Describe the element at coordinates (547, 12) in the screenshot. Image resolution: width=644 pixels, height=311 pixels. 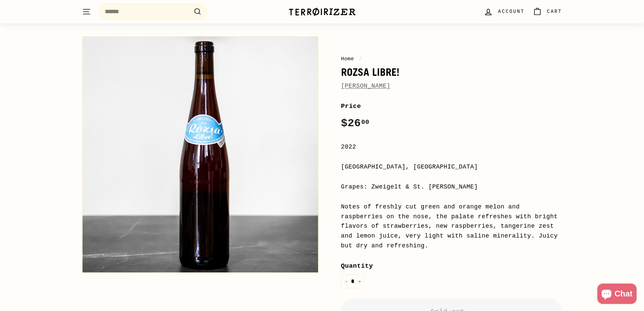
I see `a: Cart` at that location.